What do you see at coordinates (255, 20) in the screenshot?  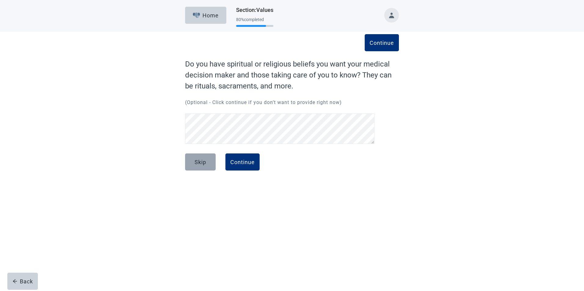 I see `div: 80 % completed` at bounding box center [255, 20].